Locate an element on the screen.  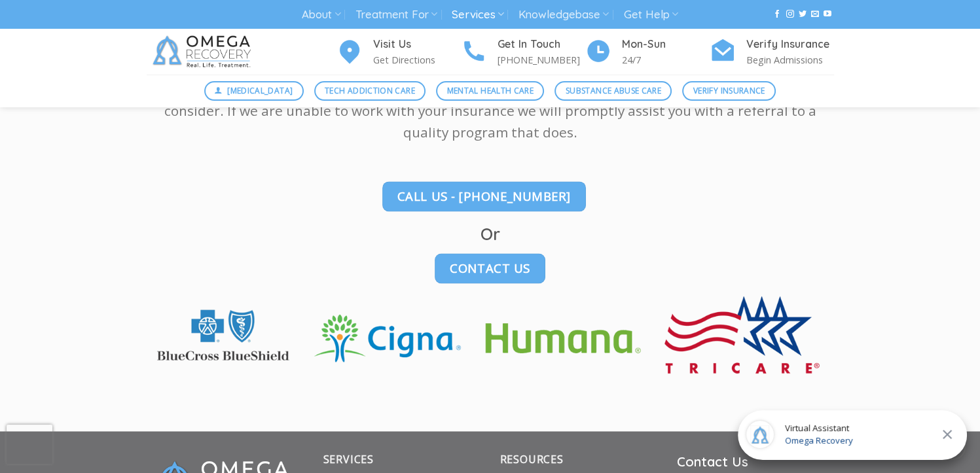
p: Get Directions is located at coordinates (417, 59).